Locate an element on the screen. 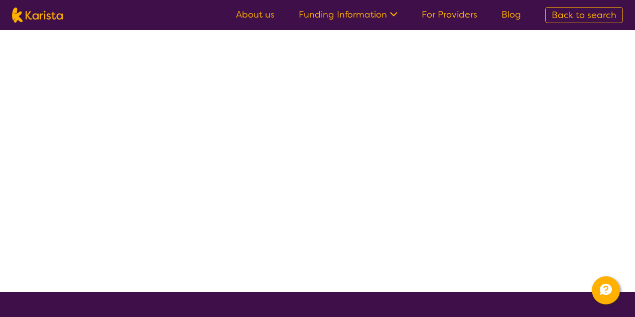 Image resolution: width=635 pixels, height=317 pixels. a: Blog is located at coordinates (511, 15).